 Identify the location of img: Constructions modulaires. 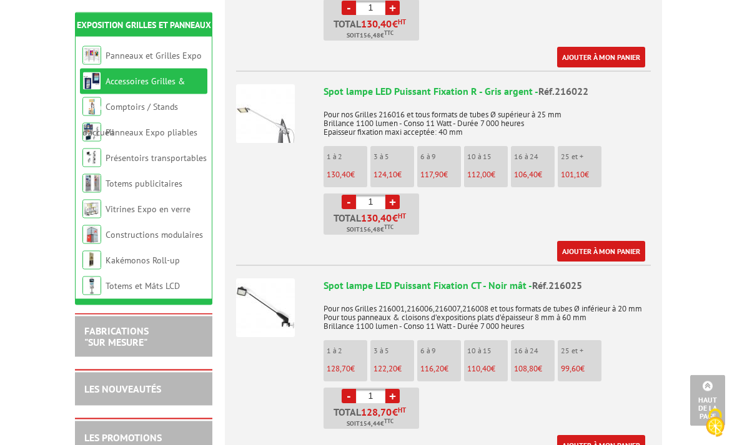
(92, 235).